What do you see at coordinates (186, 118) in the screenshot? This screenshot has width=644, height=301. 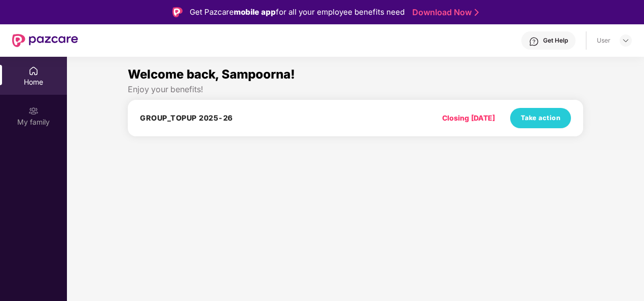 I see `h4: GROUP_TOPUP 2025-26` at bounding box center [186, 118].